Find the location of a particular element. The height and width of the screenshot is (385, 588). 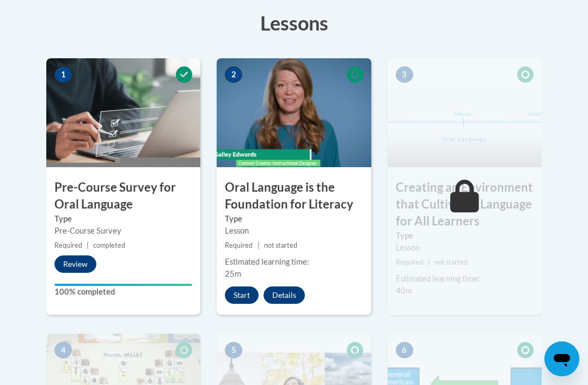

button: Start is located at coordinates (242, 296).